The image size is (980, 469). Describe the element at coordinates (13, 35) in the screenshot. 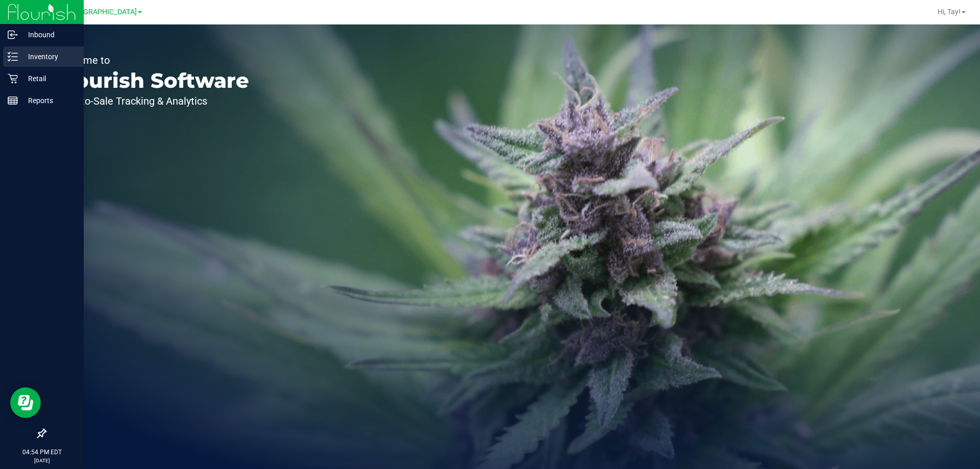

I see `inline-svg: Inbound` at that location.